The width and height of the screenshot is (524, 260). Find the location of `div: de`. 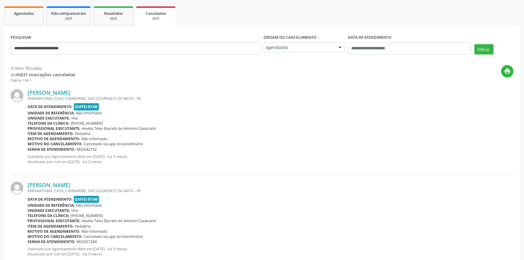

div: de is located at coordinates (43, 74).